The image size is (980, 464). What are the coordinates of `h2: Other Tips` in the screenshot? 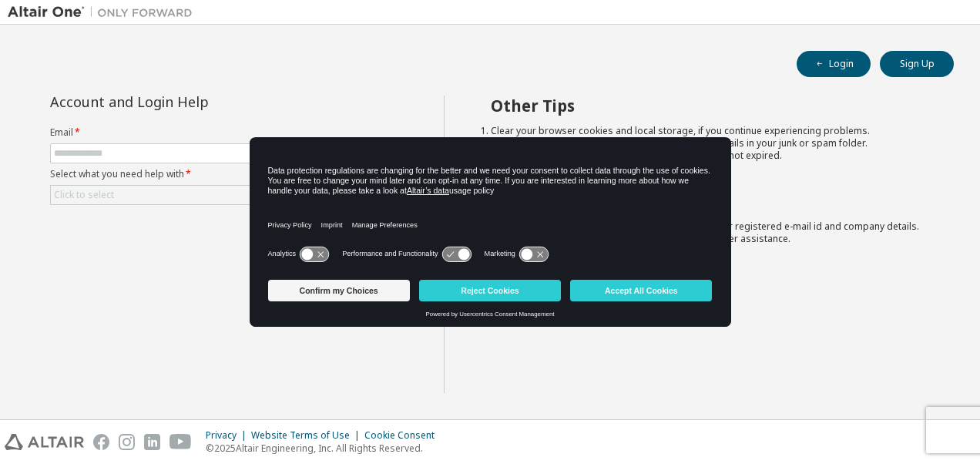 It's located at (709, 106).